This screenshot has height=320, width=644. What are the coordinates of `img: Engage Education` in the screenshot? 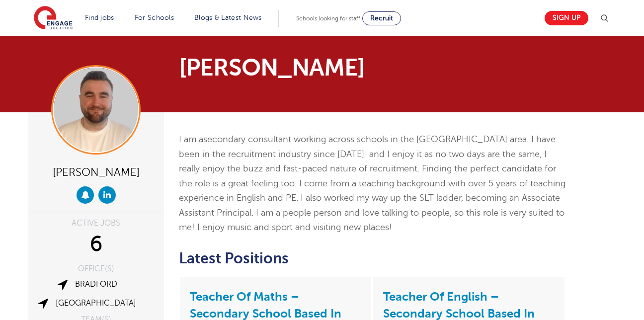 It's located at (53, 19).